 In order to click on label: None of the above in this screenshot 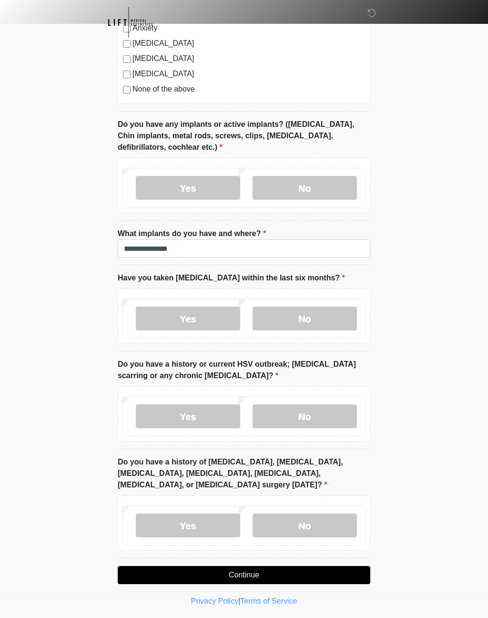, I will do `click(249, 89)`.